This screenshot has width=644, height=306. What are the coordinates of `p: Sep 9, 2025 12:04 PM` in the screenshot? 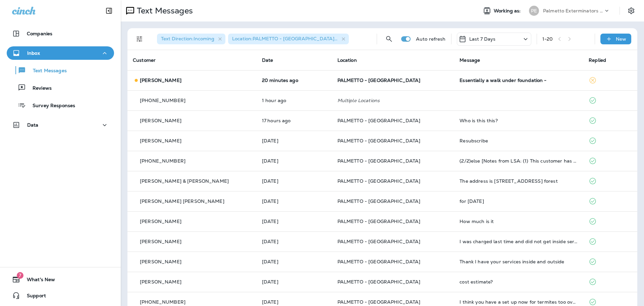 It's located at (294, 261).